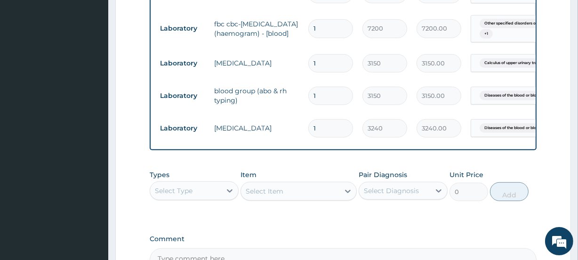  Describe the element at coordinates (92, 182) in the screenshot. I see `textarea: Type your message and hit 'Enter'` at that location.